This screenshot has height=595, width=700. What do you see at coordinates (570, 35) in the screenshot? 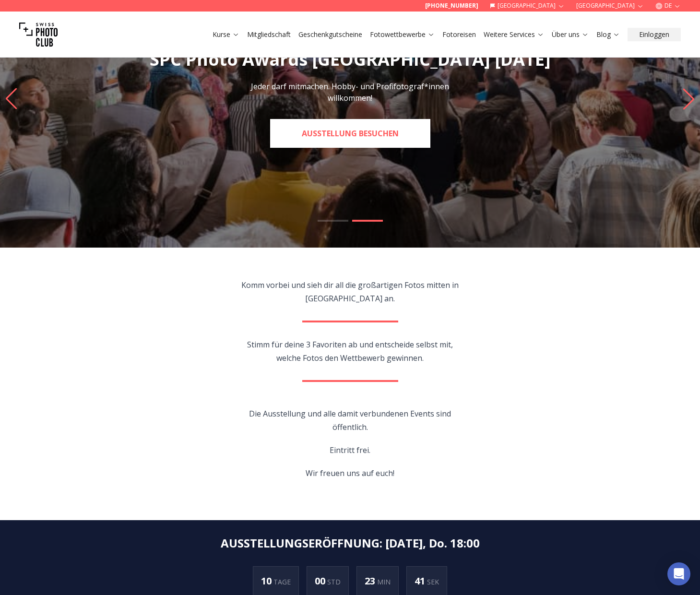
I see `button: Über uns` at bounding box center [570, 35].